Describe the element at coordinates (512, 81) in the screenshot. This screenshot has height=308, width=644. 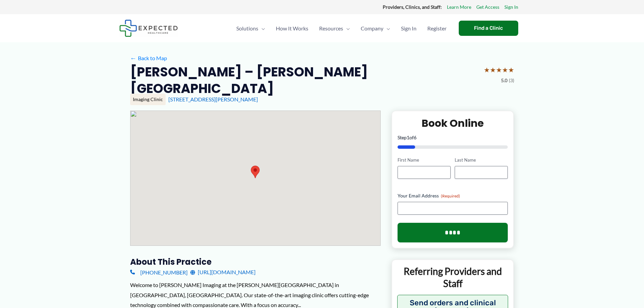
I see `span: (3)` at that location.